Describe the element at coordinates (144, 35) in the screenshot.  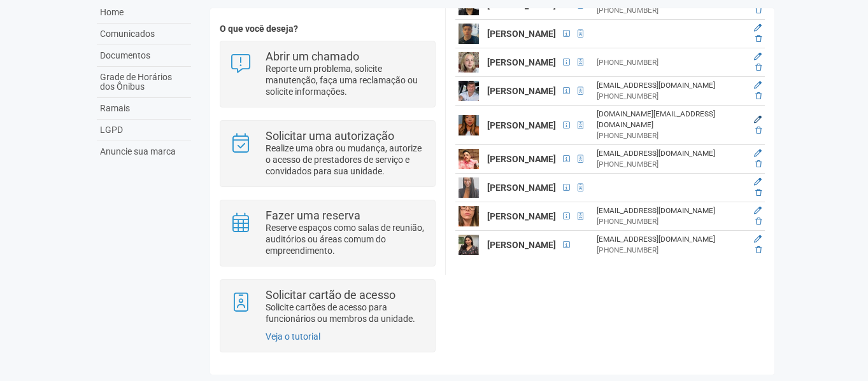
I see `a: Comunicados` at that location.